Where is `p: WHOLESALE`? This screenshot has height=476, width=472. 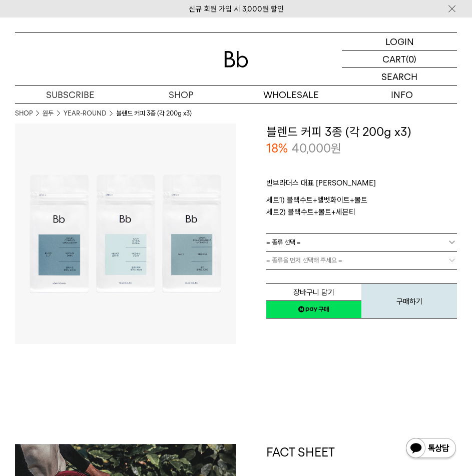
p: WHOLESALE is located at coordinates (291, 94).